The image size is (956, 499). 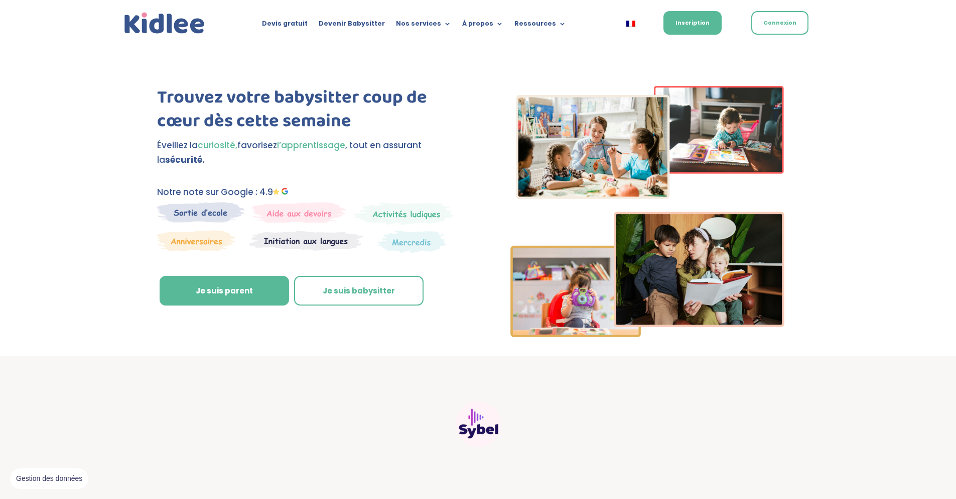 I want to click on p: Éveillez la favorisez , tout en assurant la, so click(x=309, y=153).